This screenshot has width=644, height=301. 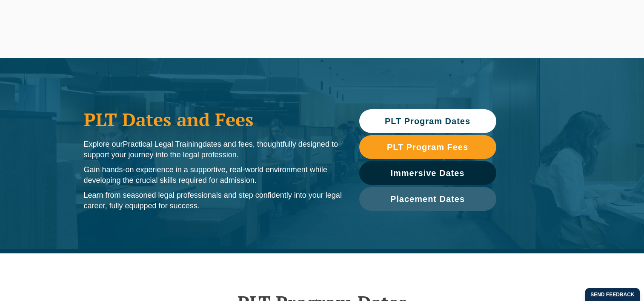 What do you see at coordinates (428, 147) in the screenshot?
I see `a: PLT Program Fees` at bounding box center [428, 147].